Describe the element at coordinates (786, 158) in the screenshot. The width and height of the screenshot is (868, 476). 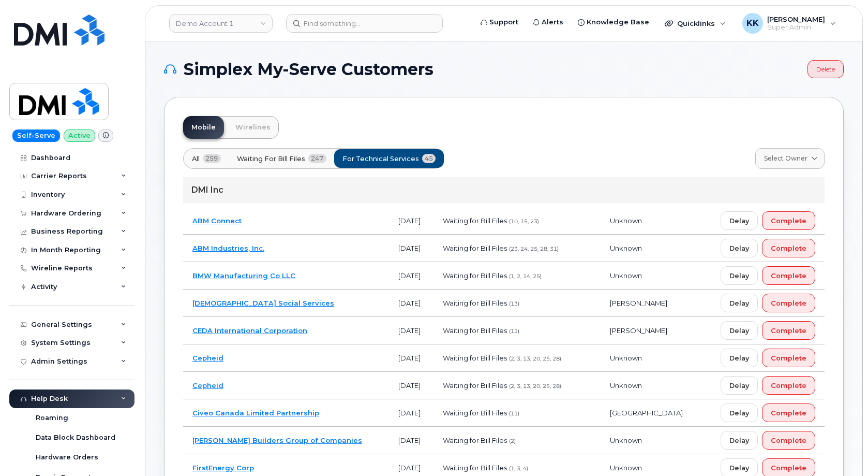
I see `span: Select Owner` at that location.